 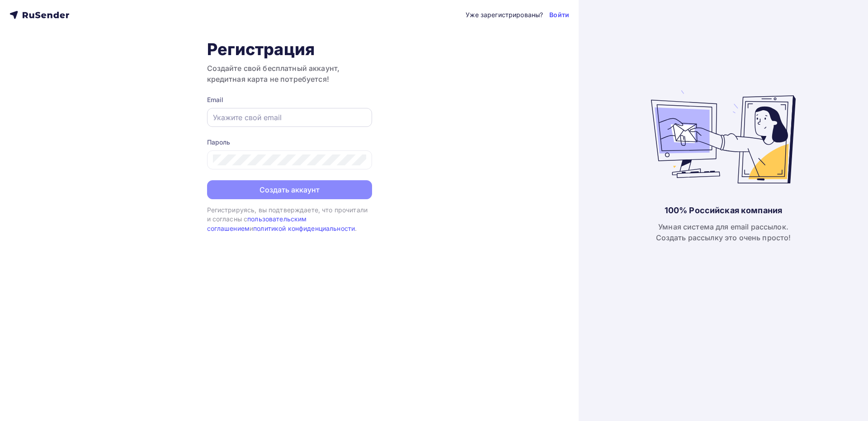 What do you see at coordinates (290, 118) in the screenshot?
I see `input: Укажите свой email` at bounding box center [290, 118].